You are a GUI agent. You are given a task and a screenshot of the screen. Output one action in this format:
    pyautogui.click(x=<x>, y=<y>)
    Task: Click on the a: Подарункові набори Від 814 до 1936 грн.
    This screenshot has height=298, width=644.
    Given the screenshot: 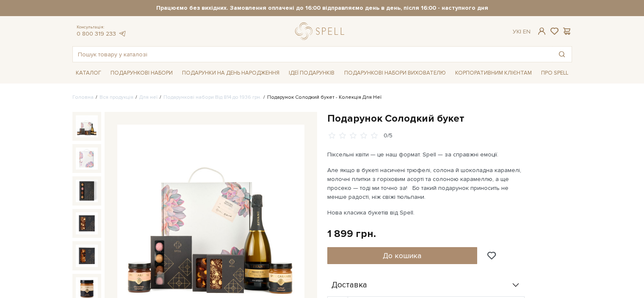 What is the action you would take?
    pyautogui.click(x=212, y=97)
    